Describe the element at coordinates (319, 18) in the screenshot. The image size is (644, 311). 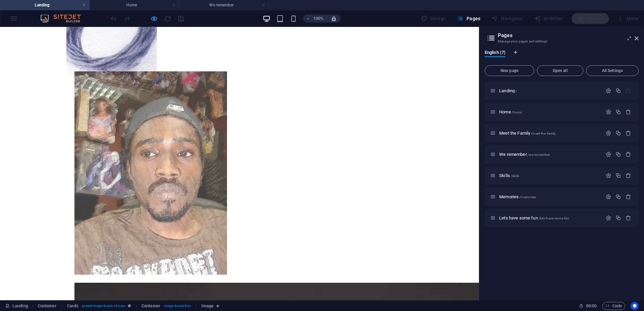
I see `h6: 100%` at that location.